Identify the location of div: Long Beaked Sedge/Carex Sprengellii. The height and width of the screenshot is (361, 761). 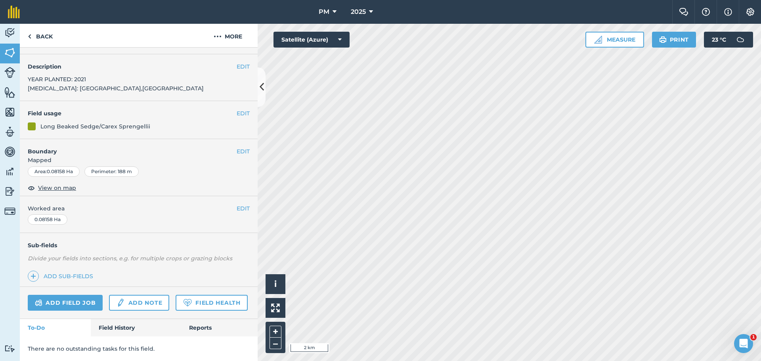
(95, 126).